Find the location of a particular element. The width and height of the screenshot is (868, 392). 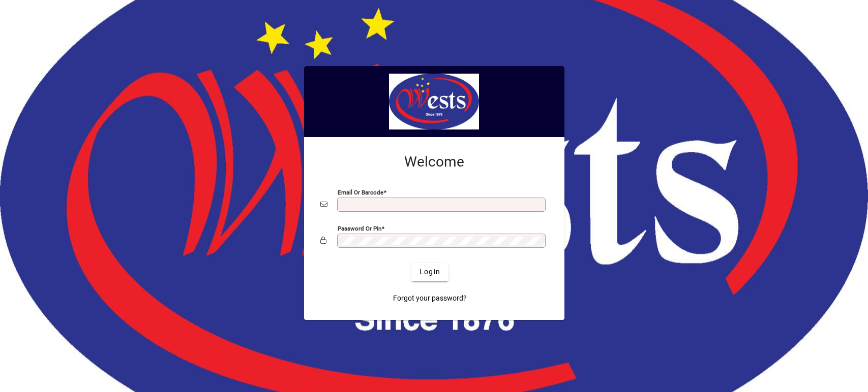

mat-label: Password or Pin is located at coordinates (359, 228).